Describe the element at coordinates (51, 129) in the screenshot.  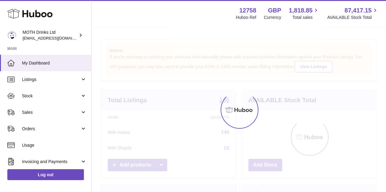
I see `span: Orders` at that location.